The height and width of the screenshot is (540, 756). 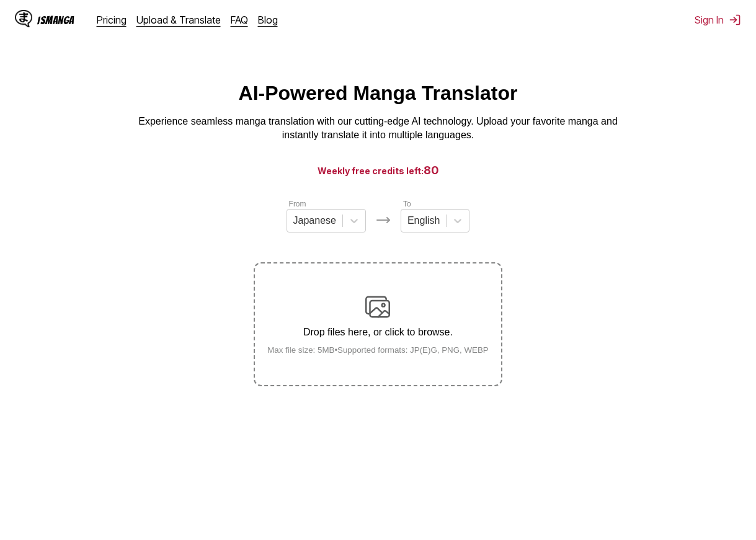 What do you see at coordinates (56, 20) in the screenshot?
I see `div: IsManga` at bounding box center [56, 20].